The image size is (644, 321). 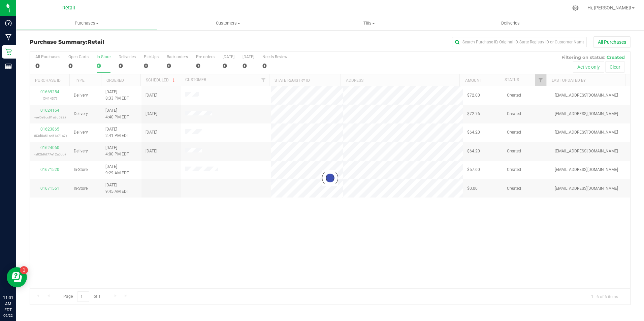 What do you see at coordinates (369, 23) in the screenshot?
I see `span: Tills` at bounding box center [369, 23].